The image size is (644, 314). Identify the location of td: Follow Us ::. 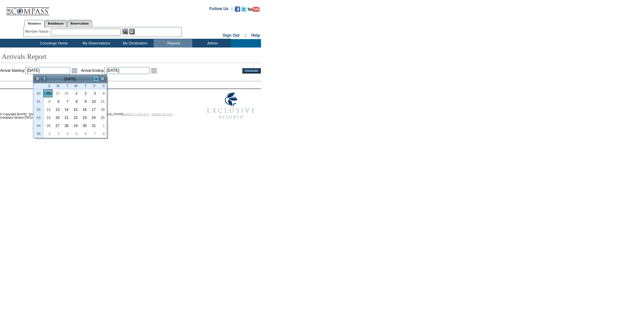
(221, 10).